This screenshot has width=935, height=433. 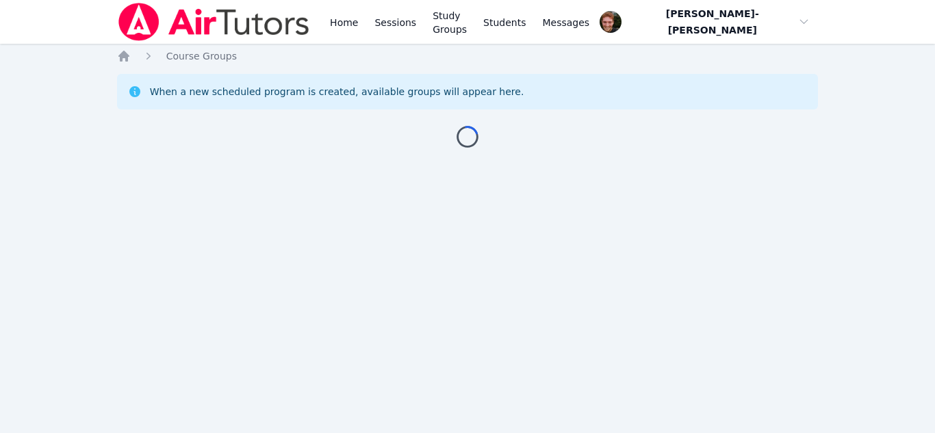 I want to click on div: When a new scheduled program is created, available groups will appear here., so click(x=337, y=92).